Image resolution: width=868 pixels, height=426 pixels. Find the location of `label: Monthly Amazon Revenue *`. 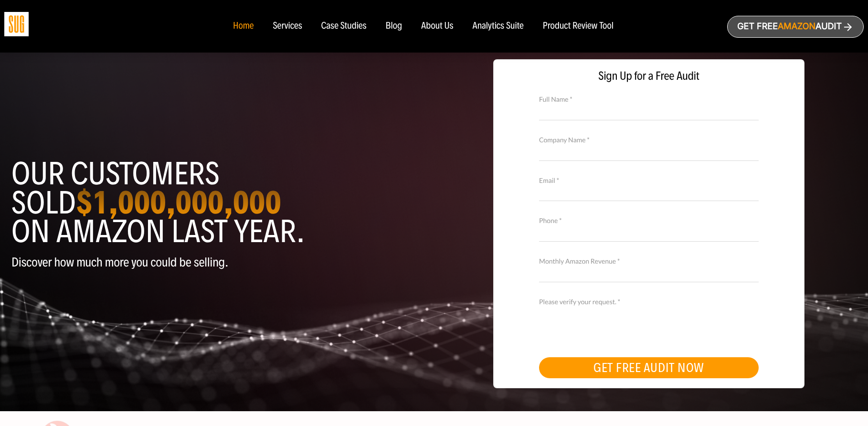

label: Monthly Amazon Revenue * is located at coordinates (649, 261).